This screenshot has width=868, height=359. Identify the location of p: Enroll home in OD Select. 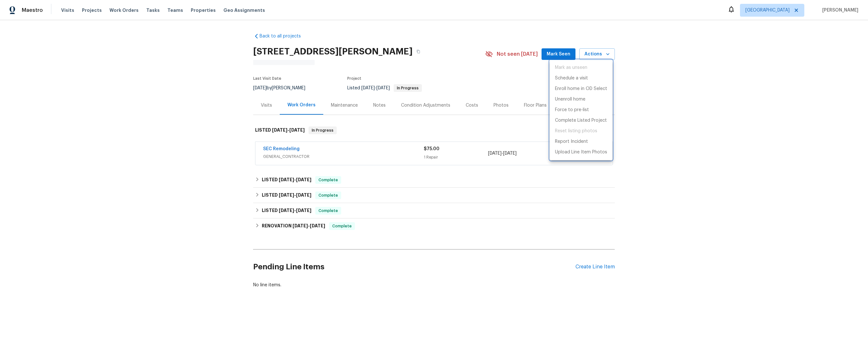
(580, 89).